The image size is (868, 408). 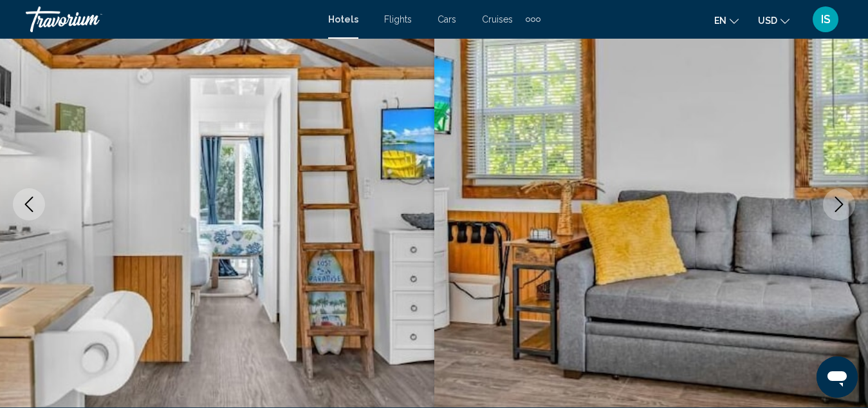 What do you see at coordinates (826, 19) in the screenshot?
I see `span: IS` at bounding box center [826, 19].